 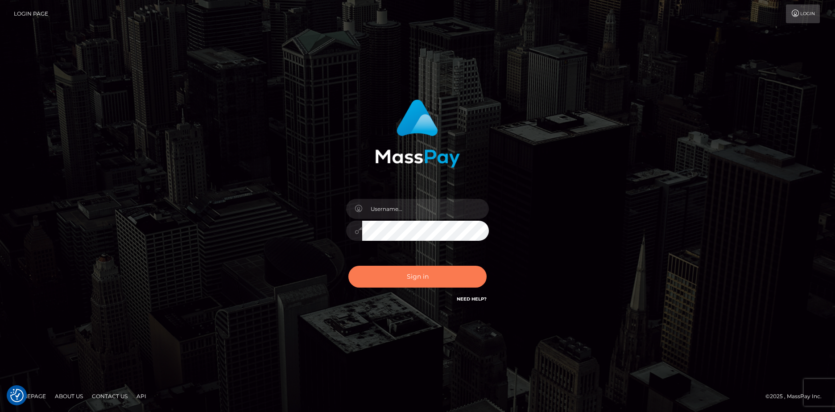 What do you see at coordinates (31, 14) in the screenshot?
I see `a: Login Page` at bounding box center [31, 14].